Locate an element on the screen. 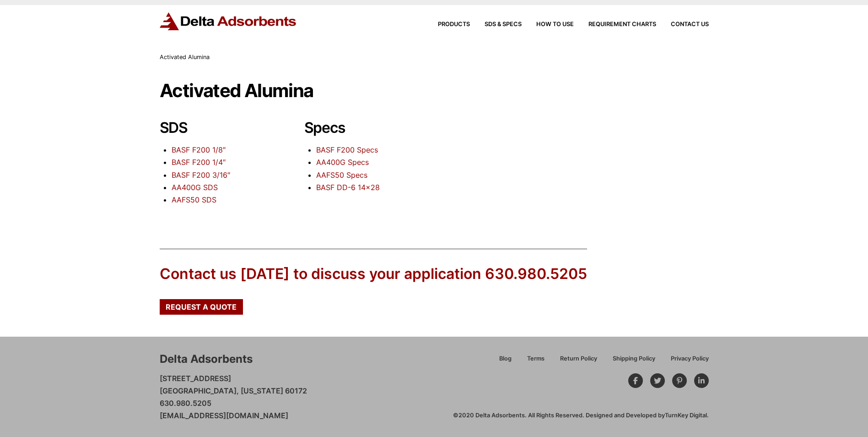 The width and height of the screenshot is (868, 437). a: AA400G Specs is located at coordinates (342, 162).